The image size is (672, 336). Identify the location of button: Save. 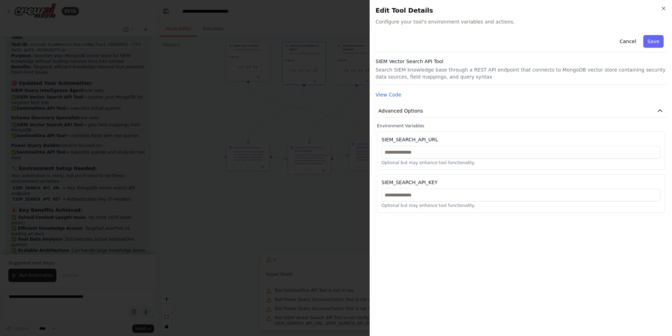
(654, 41).